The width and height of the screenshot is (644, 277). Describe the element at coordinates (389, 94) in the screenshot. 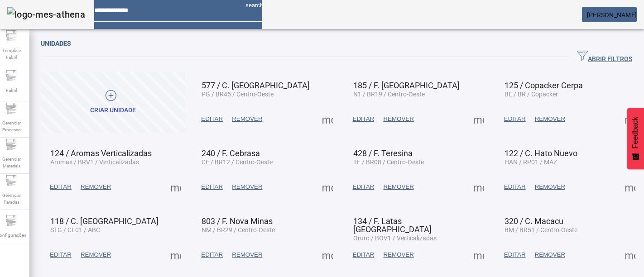

I see `span: N1 / BR19 / Centro-Oeste` at that location.